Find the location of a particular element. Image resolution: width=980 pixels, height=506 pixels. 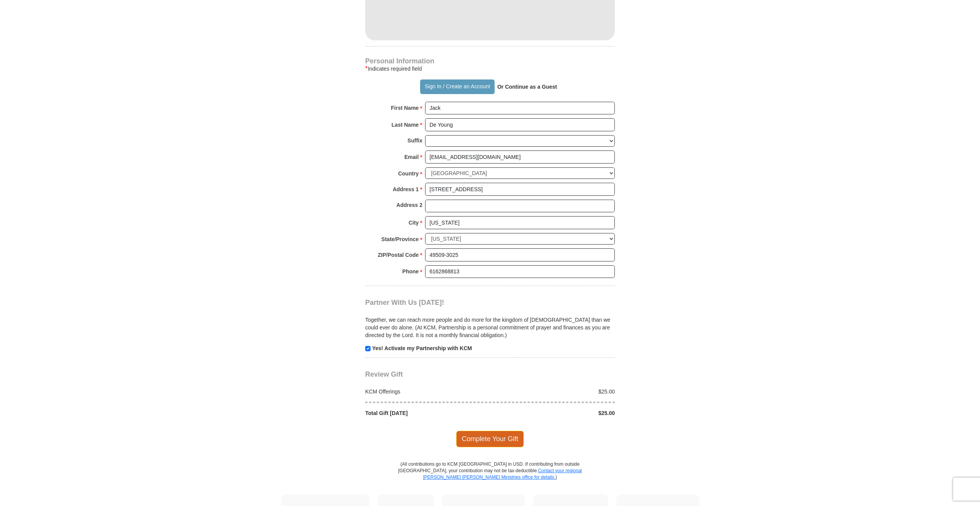

div: Indicates required field is located at coordinates (490, 69).